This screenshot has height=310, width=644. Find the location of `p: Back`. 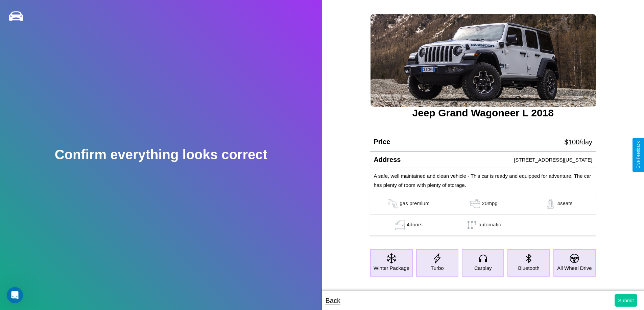

p: Back is located at coordinates (333, 301).